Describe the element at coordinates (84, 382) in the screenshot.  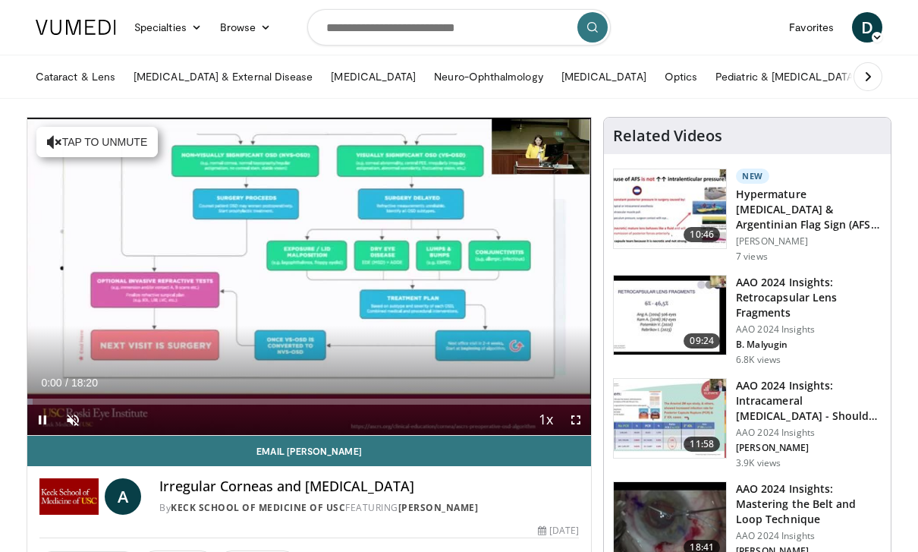
I see `span: 18:20` at that location.